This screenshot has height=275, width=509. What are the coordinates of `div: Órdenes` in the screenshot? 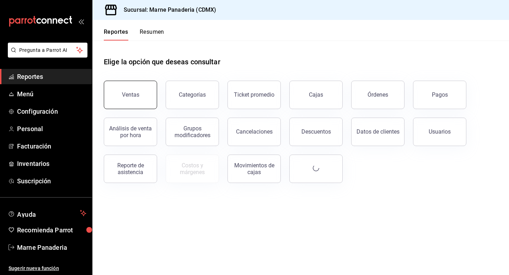 It's located at (378, 95).